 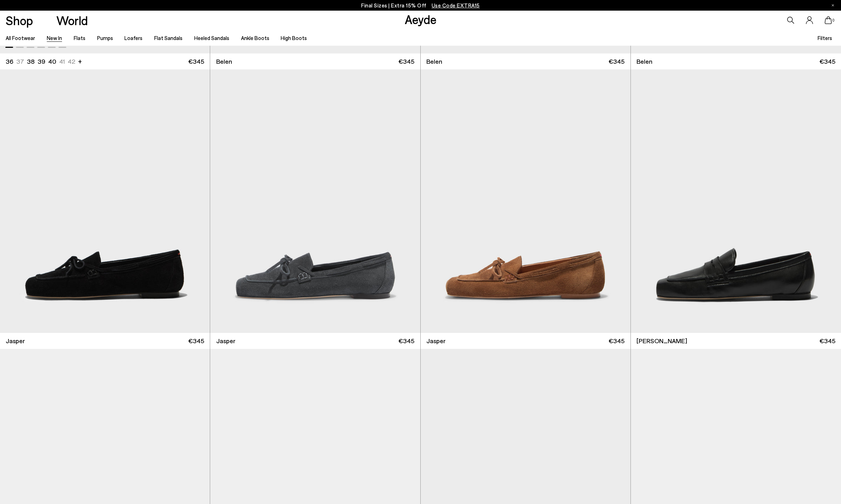 I want to click on li: 38, so click(x=31, y=61).